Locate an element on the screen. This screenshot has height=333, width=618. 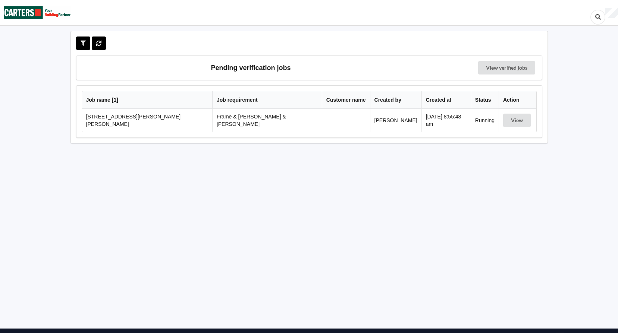
th: Status is located at coordinates (484, 100).